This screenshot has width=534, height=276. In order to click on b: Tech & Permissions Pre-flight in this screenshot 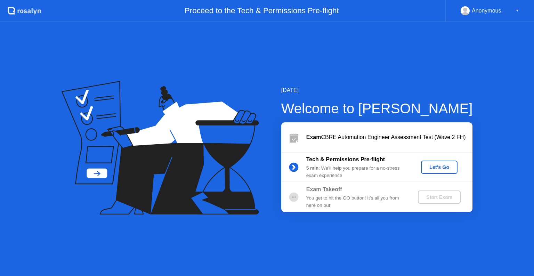, I will do `click(346, 159)`.